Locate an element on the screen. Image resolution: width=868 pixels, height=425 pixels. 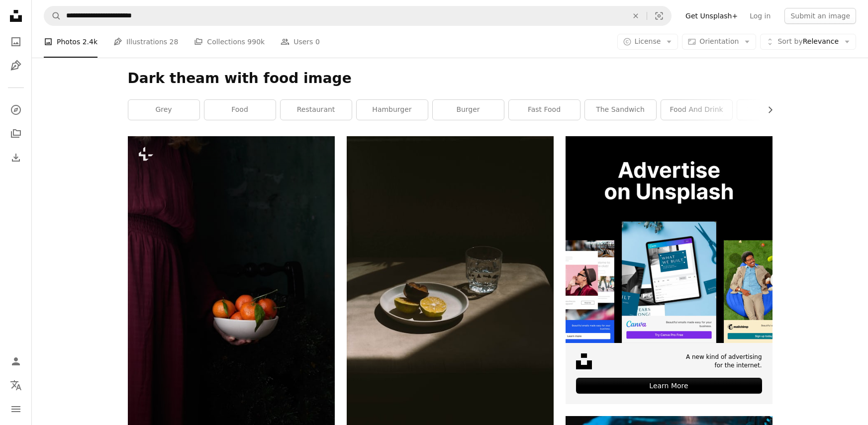
button: Menu is located at coordinates (16, 409).